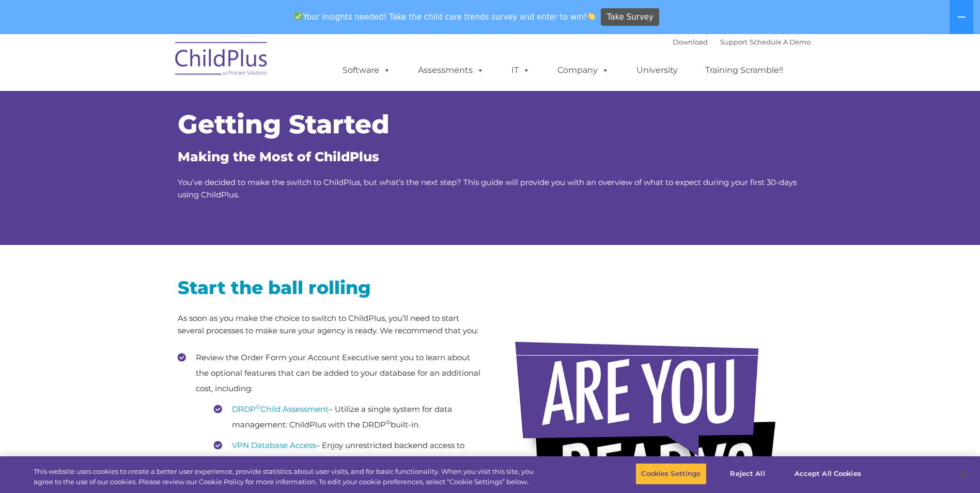 The image size is (980, 493). I want to click on a: Download, so click(690, 42).